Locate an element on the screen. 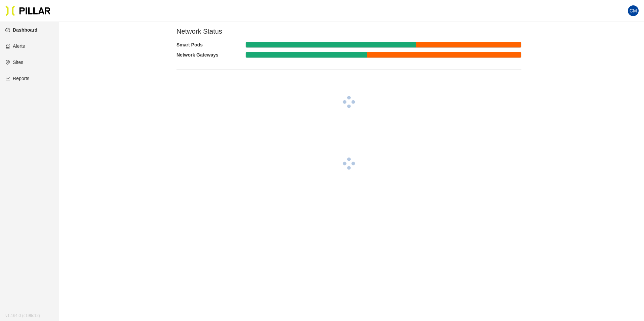 This screenshot has width=644, height=321. h3: Network Status is located at coordinates (349, 31).